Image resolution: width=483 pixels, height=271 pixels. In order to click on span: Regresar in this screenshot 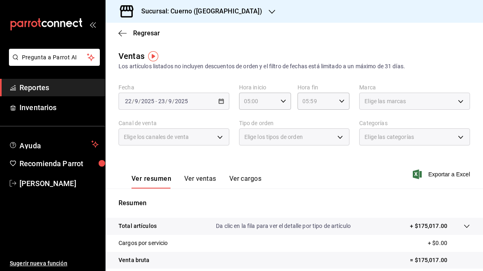, I will do `click(147, 33)`.